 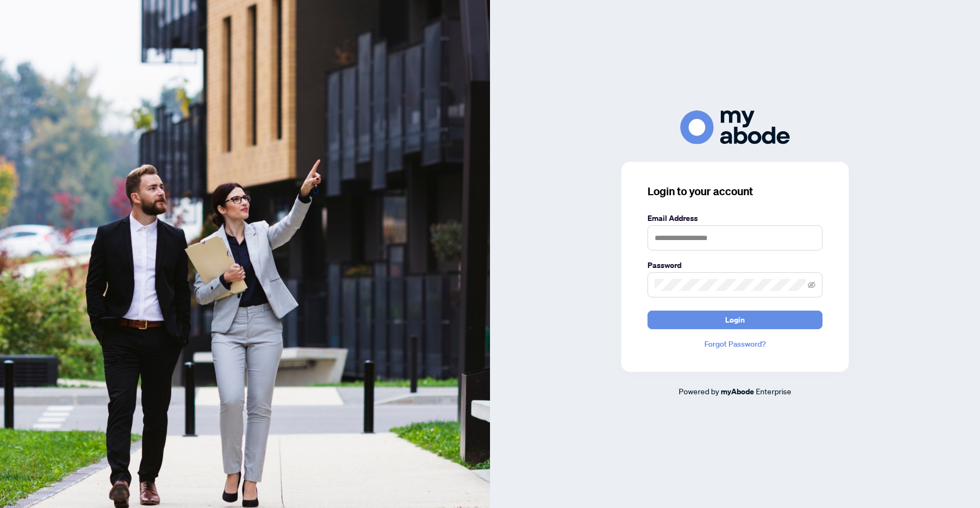 What do you see at coordinates (737, 392) in the screenshot?
I see `a: myAbode` at bounding box center [737, 392].